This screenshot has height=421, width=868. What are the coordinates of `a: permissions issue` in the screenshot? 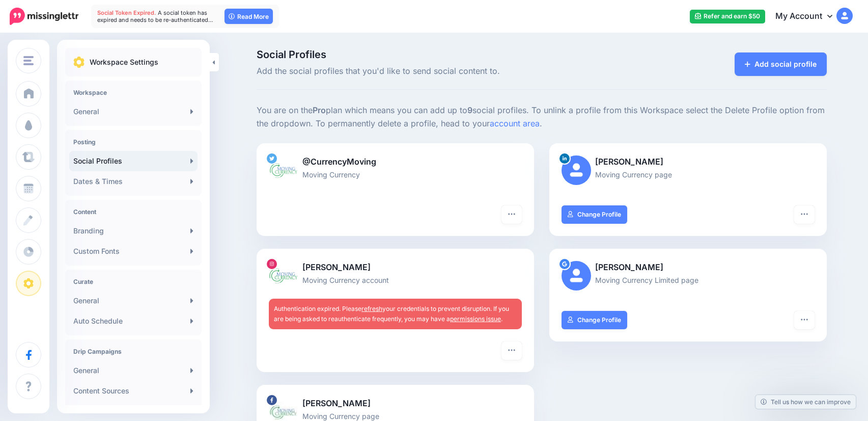 It's located at (475, 318).